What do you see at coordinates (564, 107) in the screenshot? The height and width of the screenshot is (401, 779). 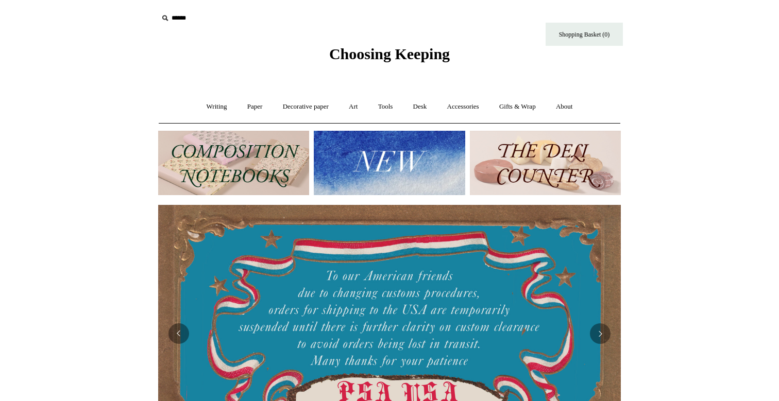 I see `a: About` at bounding box center [564, 107].